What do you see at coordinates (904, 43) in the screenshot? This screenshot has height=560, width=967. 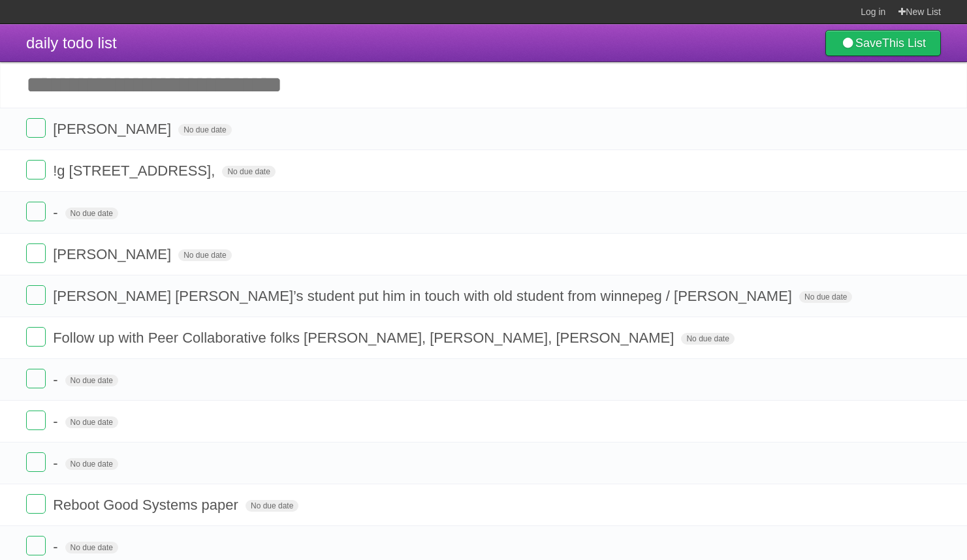 I see `b: This List` at bounding box center [904, 43].